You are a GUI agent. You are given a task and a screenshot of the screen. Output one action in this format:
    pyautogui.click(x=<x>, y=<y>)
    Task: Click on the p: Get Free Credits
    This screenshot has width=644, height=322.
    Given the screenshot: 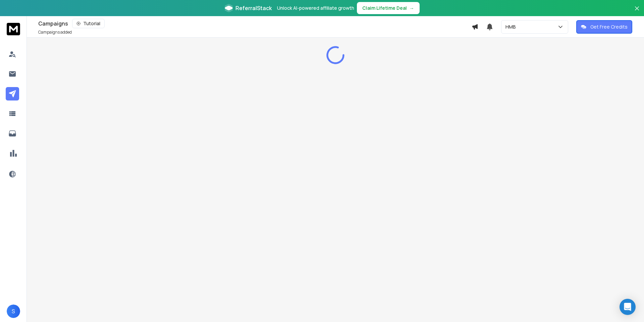 What is the action you would take?
    pyautogui.click(x=608, y=27)
    